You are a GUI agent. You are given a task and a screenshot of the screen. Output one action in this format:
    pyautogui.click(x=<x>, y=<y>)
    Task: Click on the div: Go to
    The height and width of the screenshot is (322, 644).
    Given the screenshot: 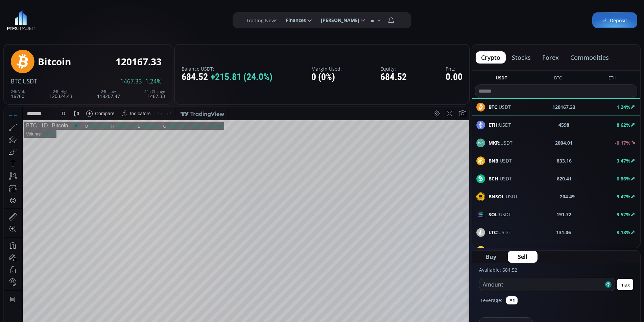 What is the action you would take?
    pyautogui.click(x=96, y=274)
    